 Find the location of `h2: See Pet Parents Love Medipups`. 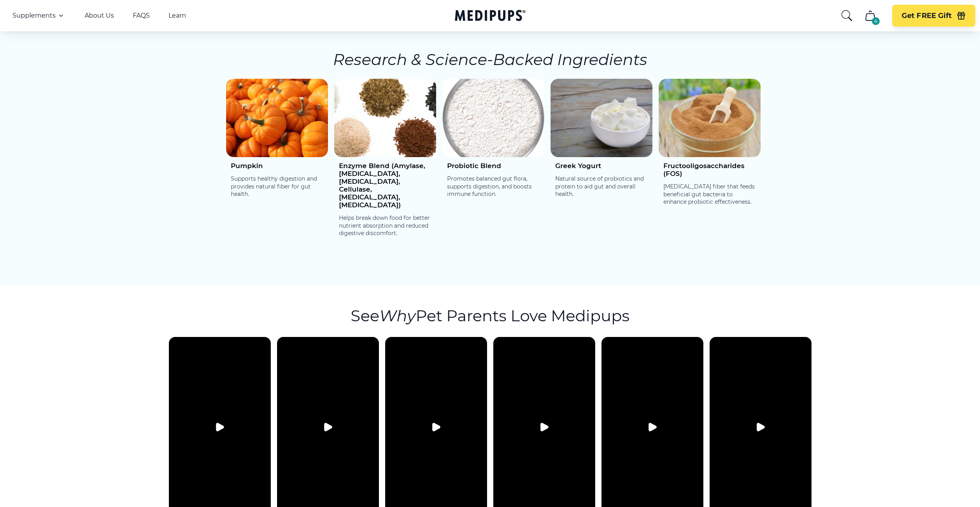

h2: See Pet Parents Love Medipups is located at coordinates (490, 316).